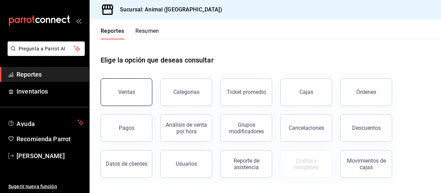 The image size is (441, 193). What do you see at coordinates (247, 128) in the screenshot?
I see `button: Grupos modificadores` at bounding box center [247, 128].